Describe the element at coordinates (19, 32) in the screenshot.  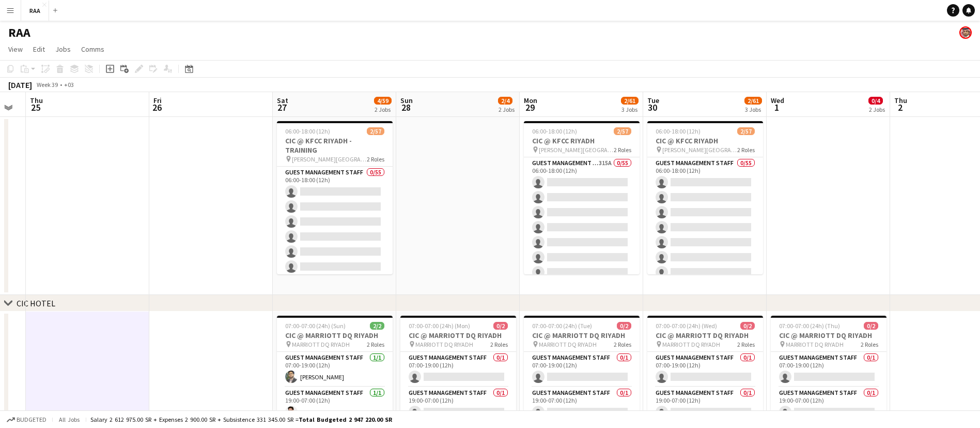
I see `h1: RAA` at that location.